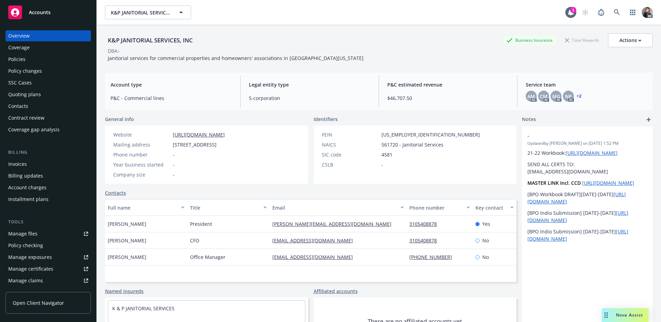  Describe the element at coordinates (48, 187) in the screenshot. I see `a: Account charges` at that location.